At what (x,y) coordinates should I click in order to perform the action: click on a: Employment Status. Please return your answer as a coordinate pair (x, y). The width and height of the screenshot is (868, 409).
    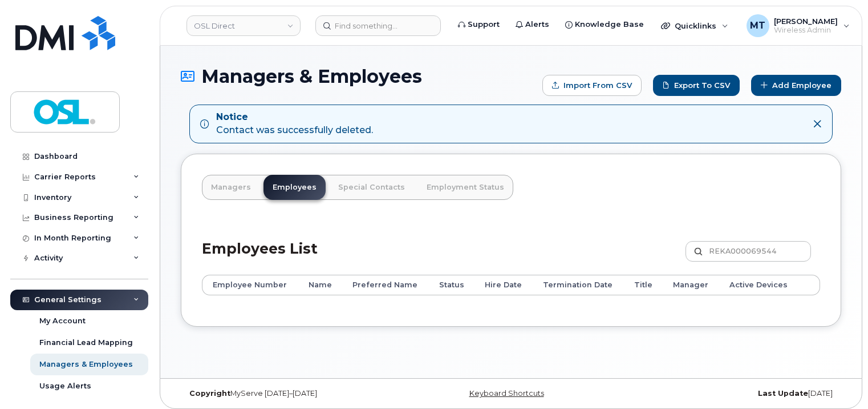
    Looking at the image, I should click on (466, 187).